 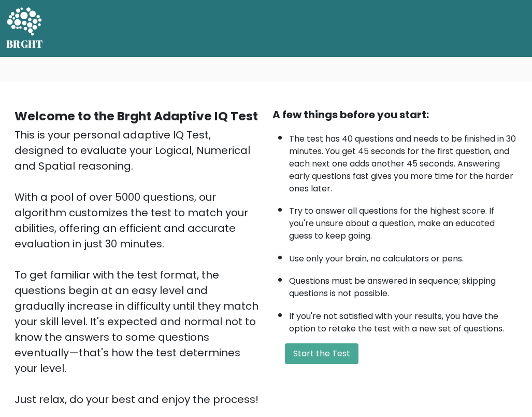 What do you see at coordinates (322, 354) in the screenshot?
I see `button: Start the Test` at bounding box center [322, 354].